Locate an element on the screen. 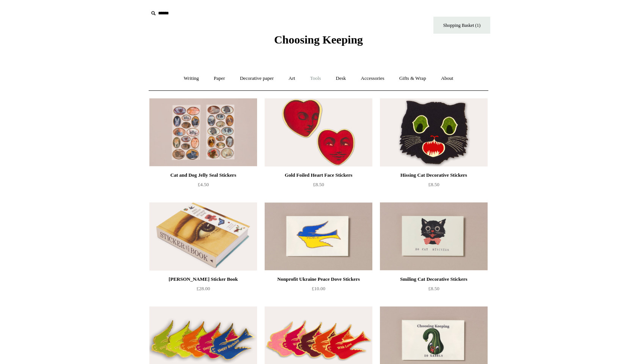 This screenshot has height=364, width=637. a: Cat and Dog Jelly Seal Stickers Cat and Dog Jelly Seal Stickers is located at coordinates (203, 133).